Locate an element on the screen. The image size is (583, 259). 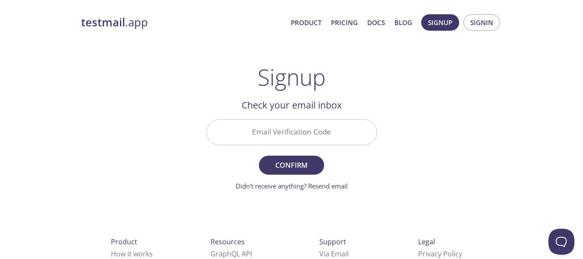
a: Didn't receive anything? Resend email is located at coordinates (292, 186).